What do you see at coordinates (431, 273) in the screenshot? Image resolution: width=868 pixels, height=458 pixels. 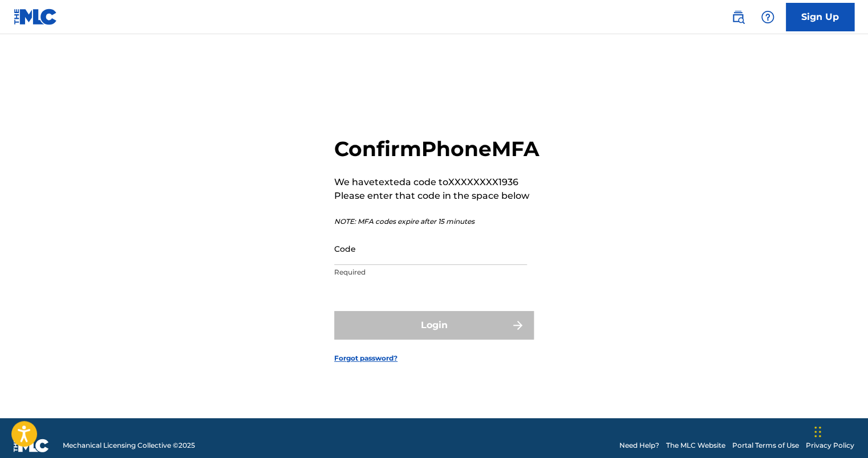 I see `p: Required` at bounding box center [431, 273].